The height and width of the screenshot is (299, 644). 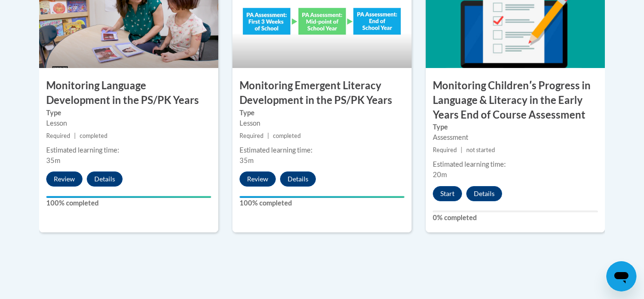 I want to click on div: Assessment, so click(x=515, y=138).